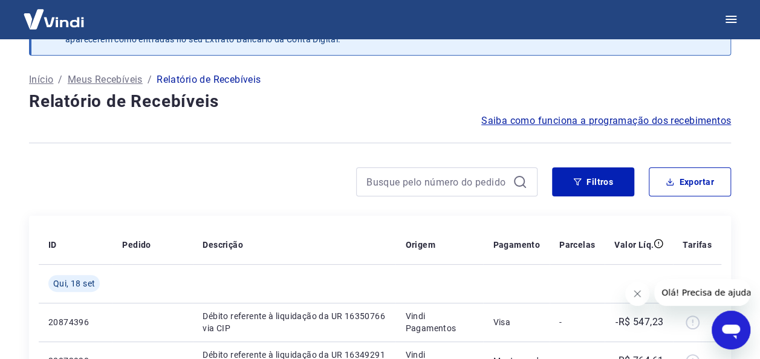  Describe the element at coordinates (690, 182) in the screenshot. I see `button: Exportar` at that location.